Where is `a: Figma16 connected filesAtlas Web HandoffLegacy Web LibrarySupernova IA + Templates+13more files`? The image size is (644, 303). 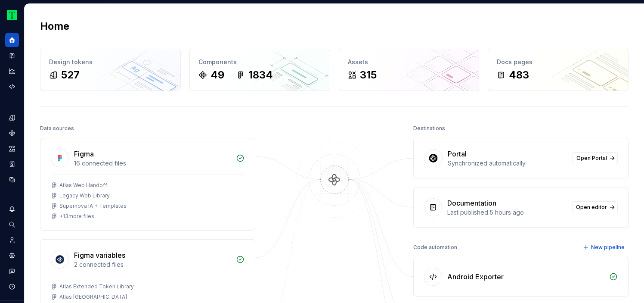
a: Figma16 connected filesAtlas Web HandoffLegacy Web LibrarySupernova IA + Templates+13more files is located at coordinates (148, 184).